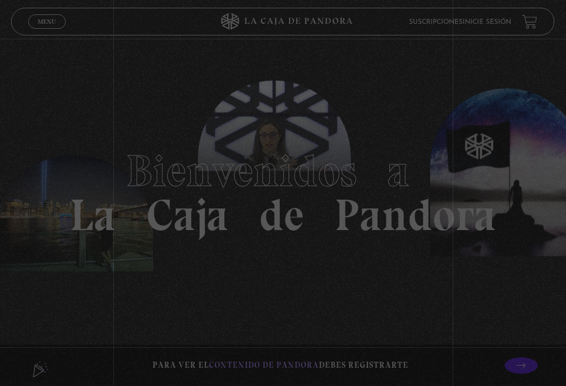  I want to click on a: View your shopping cart, so click(530, 21).